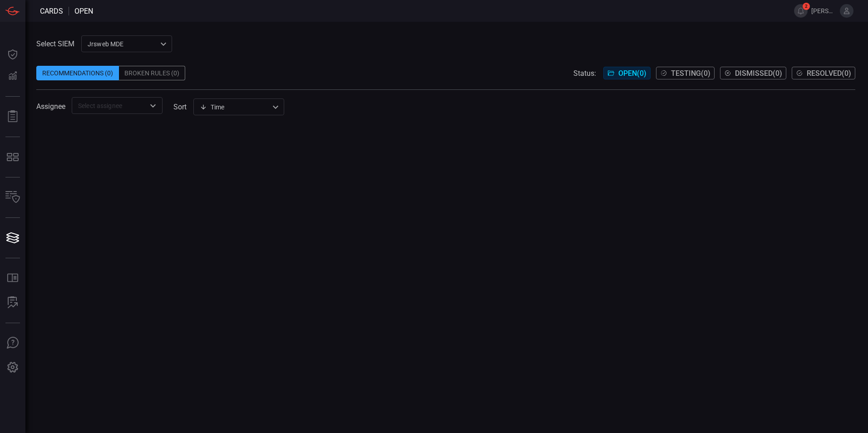 This screenshot has height=433, width=868. Describe the element at coordinates (84, 11) in the screenshot. I see `span: open` at that location.